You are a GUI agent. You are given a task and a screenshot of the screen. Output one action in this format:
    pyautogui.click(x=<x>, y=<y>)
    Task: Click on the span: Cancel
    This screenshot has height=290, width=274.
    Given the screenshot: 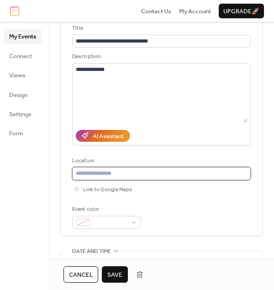 What is the action you would take?
    pyautogui.click(x=81, y=275)
    